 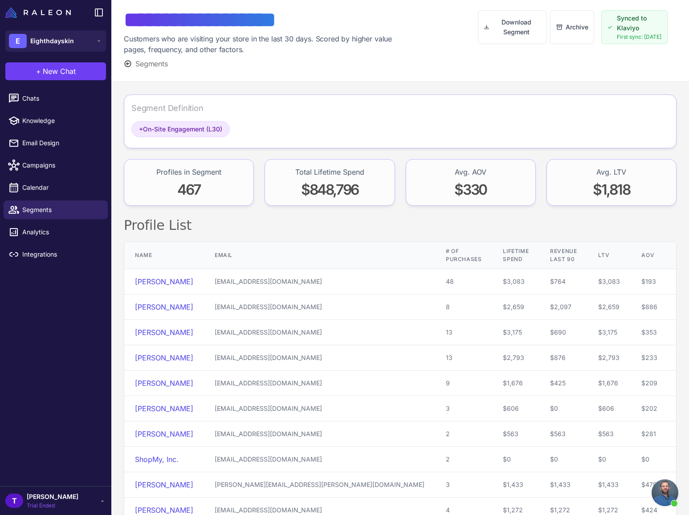 I want to click on th: LTV, so click(x=609, y=255).